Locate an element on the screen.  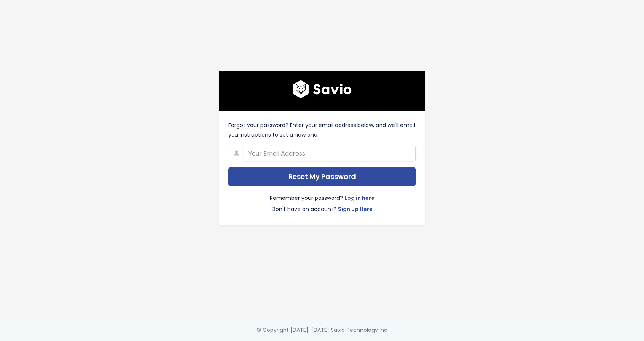
input: Reset My Password is located at coordinates (322, 176).